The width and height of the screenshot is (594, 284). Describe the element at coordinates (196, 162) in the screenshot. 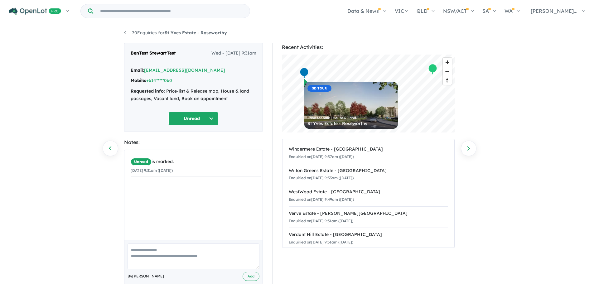

I see `div: is marked.` at that location.